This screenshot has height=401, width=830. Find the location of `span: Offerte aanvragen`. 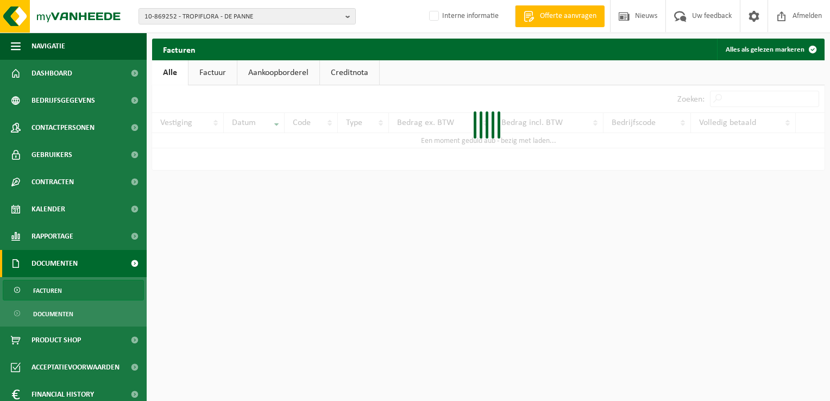

span: Offerte aanvragen is located at coordinates (568, 16).